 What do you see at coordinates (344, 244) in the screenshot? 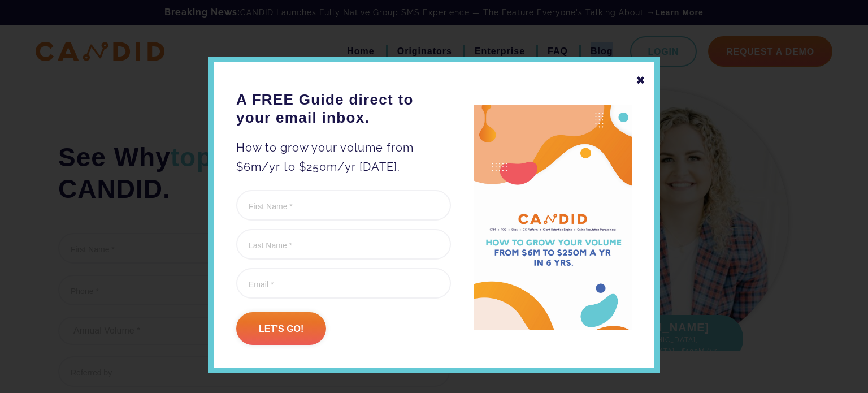
I see `input: Last Name *` at bounding box center [344, 244].